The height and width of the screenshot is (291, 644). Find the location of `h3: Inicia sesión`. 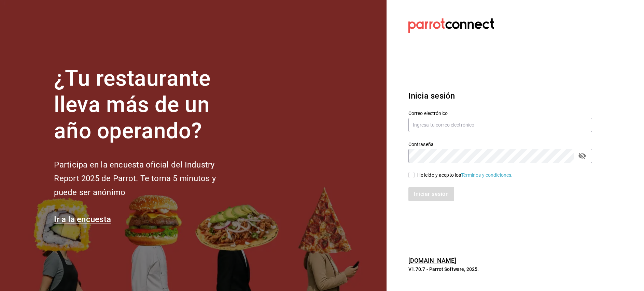

h3: Inicia sesión is located at coordinates (500, 96).